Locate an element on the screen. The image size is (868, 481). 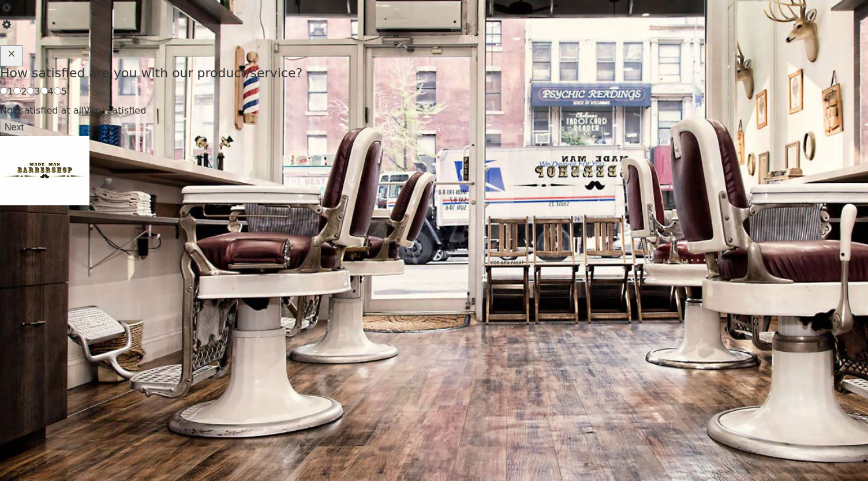
input: 3 is located at coordinates (30, 91).